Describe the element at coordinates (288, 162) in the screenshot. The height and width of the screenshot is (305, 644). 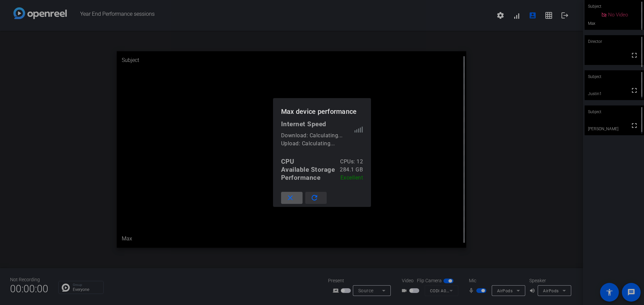
I see `div: CPU` at that location.